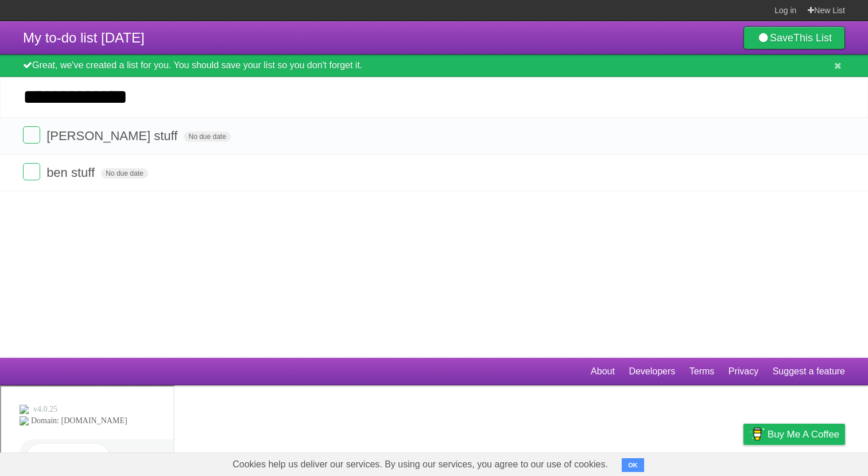 Image resolution: width=868 pixels, height=476 pixels. What do you see at coordinates (45, 23) in the screenshot?
I see `div: v 4.0.25` at bounding box center [45, 23].